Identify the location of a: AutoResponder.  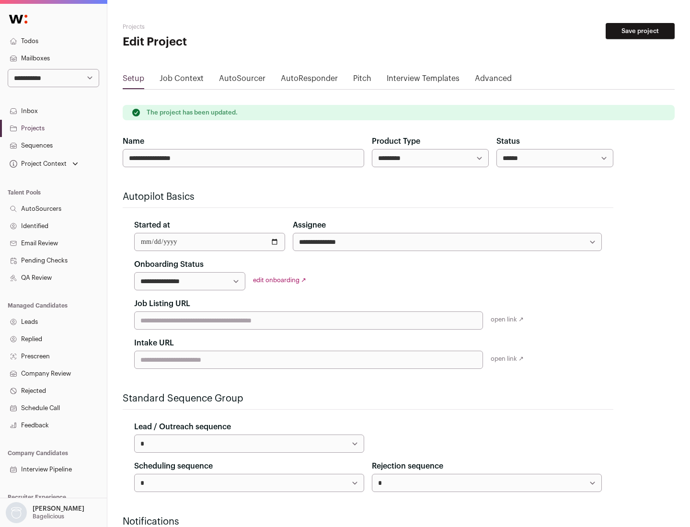
(309, 81).